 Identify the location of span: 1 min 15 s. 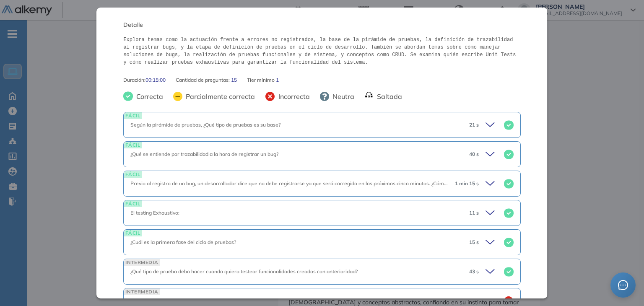
(467, 184).